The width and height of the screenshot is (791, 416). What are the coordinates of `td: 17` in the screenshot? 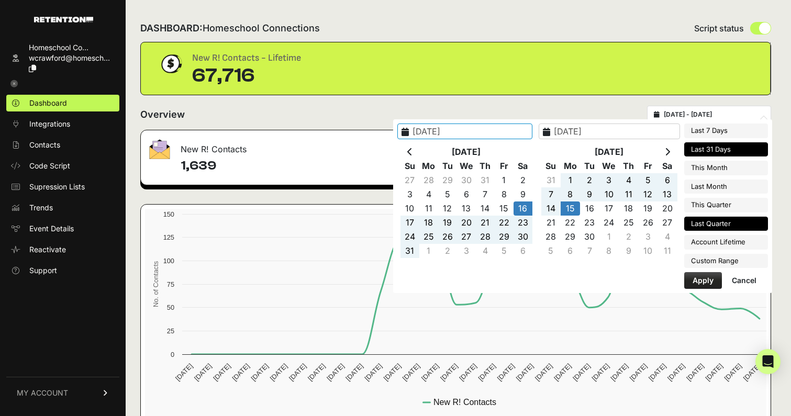 It's located at (609, 208).